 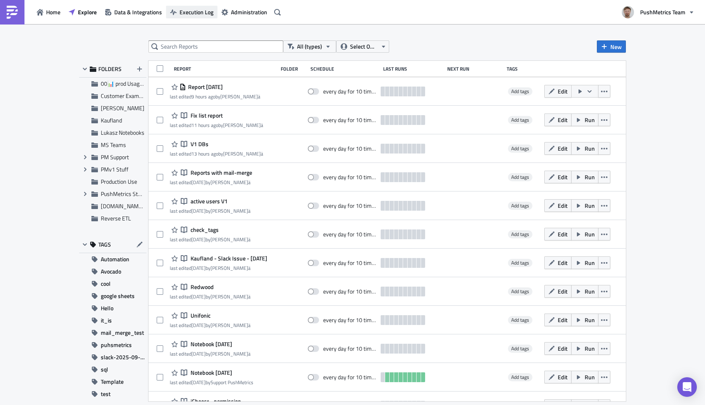 What do you see at coordinates (215, 401) in the screenshot?
I see `span: iChoosr - permission` at bounding box center [215, 401].